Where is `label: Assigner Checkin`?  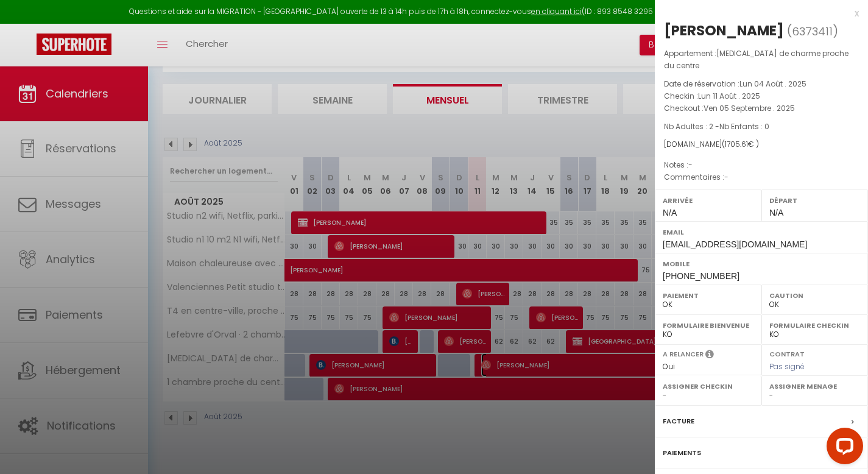 label: Assigner Checkin is located at coordinates (708, 386).